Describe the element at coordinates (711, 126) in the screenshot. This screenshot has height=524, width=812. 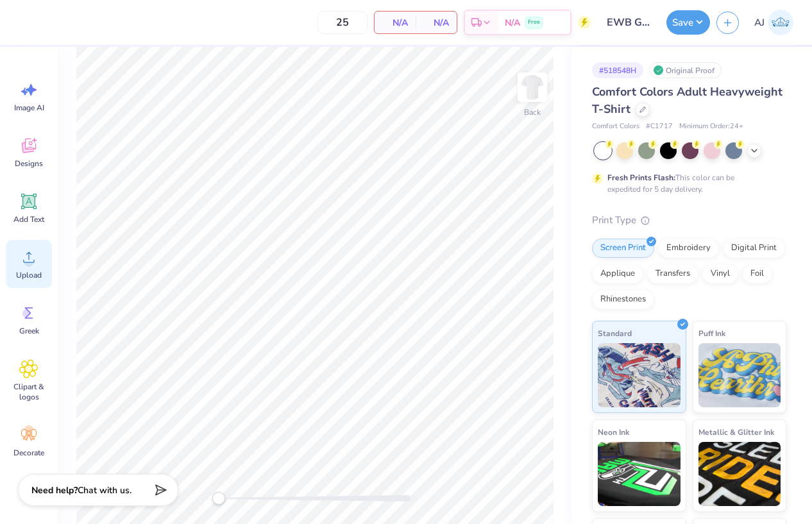
I see `span: Minimum Order: 24 +` at that location.